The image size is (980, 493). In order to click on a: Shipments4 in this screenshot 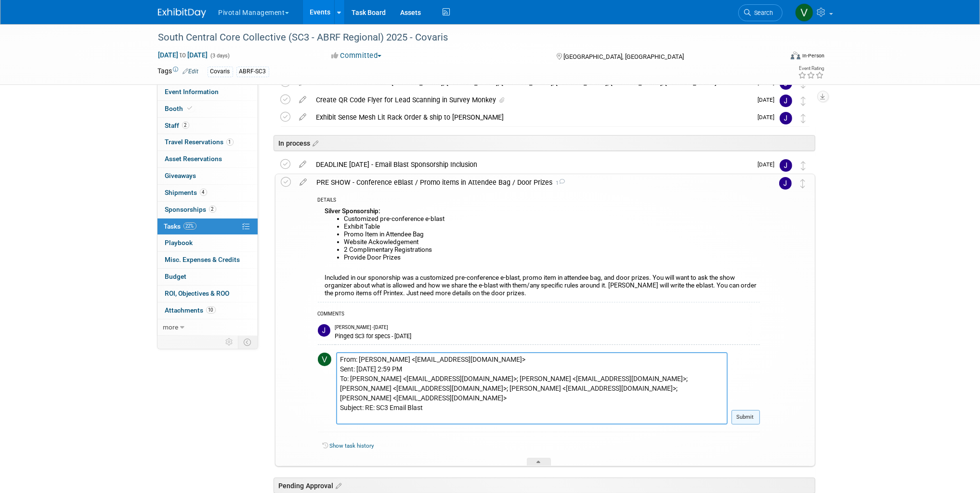, I will do `click(208, 193)`.